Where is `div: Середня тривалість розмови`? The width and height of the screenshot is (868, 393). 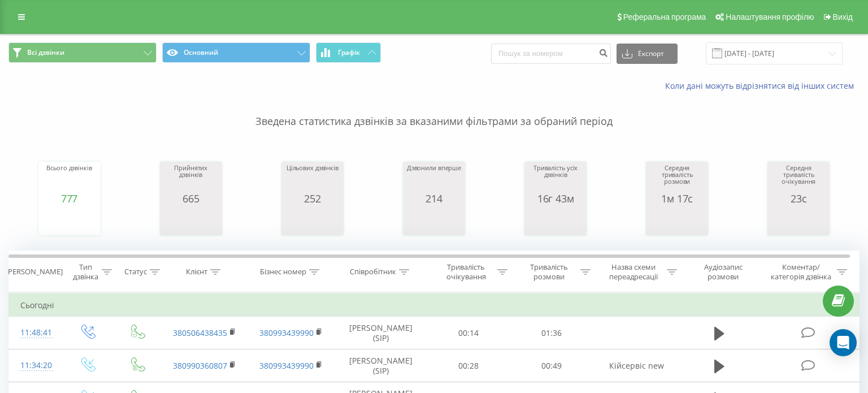
div: Середня тривалість розмови is located at coordinates (677, 179).